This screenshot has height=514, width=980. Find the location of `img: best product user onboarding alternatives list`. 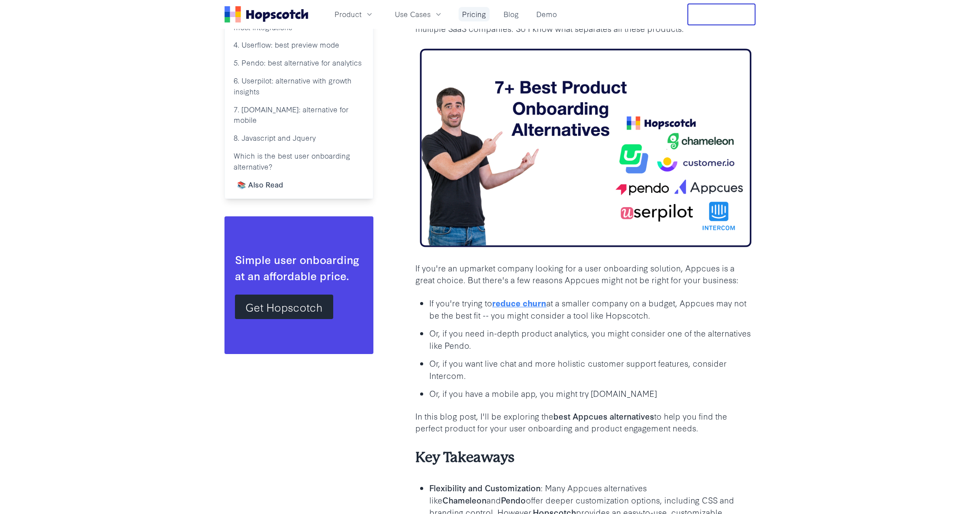

img: best product user onboarding alternatives list is located at coordinates (585, 148).